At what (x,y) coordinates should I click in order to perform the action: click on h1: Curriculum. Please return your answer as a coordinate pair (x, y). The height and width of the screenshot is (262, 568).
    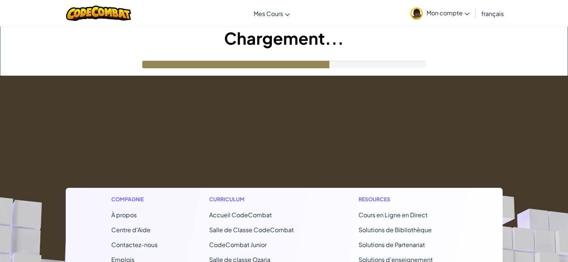
    Looking at the image, I should click on (258, 199).